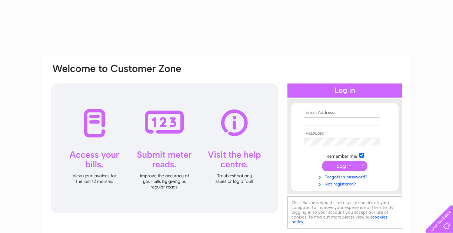 This screenshot has height=233, width=453. What do you see at coordinates (345, 155) in the screenshot?
I see `td: Remember me?` at bounding box center [345, 155].